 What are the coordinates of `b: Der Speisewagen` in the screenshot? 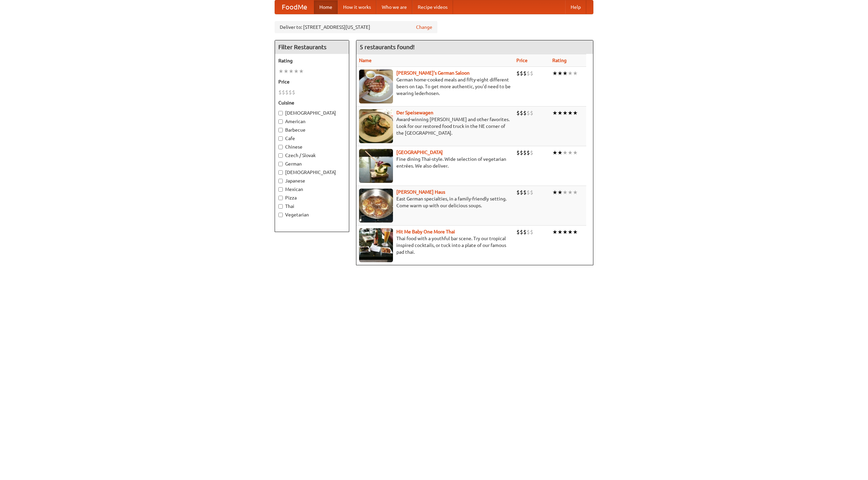 It's located at (415, 113).